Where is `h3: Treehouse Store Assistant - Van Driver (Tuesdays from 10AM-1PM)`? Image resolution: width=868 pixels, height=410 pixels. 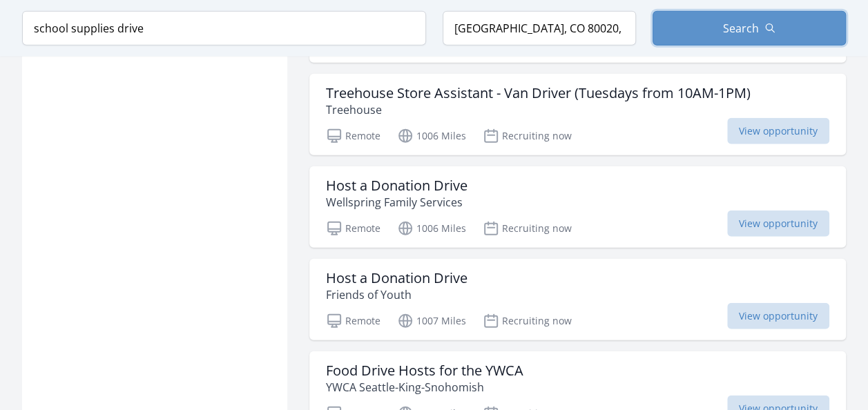 h3: Treehouse Store Assistant - Van Driver (Tuesdays from 10AM-1PM) is located at coordinates (538, 93).